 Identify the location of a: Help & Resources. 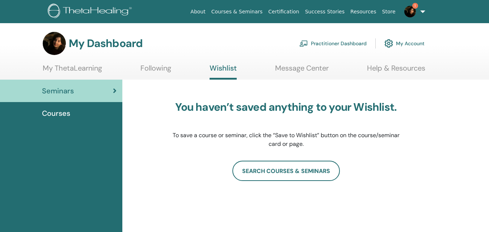
(396, 71).